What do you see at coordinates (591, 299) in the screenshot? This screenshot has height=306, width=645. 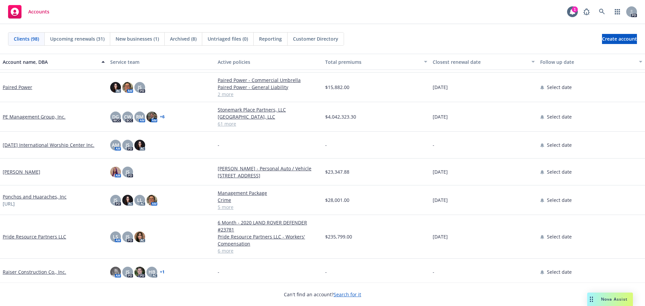 I see `div: Drag to move` at bounding box center [591, 299].